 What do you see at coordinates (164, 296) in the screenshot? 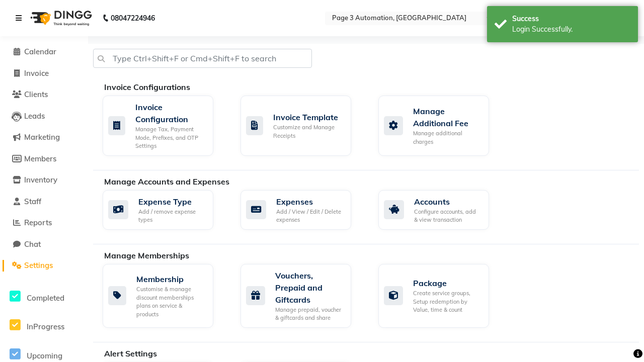
I see `a: MembershipCustomise & manage discount memberships plans on service & products` at bounding box center [164, 296].